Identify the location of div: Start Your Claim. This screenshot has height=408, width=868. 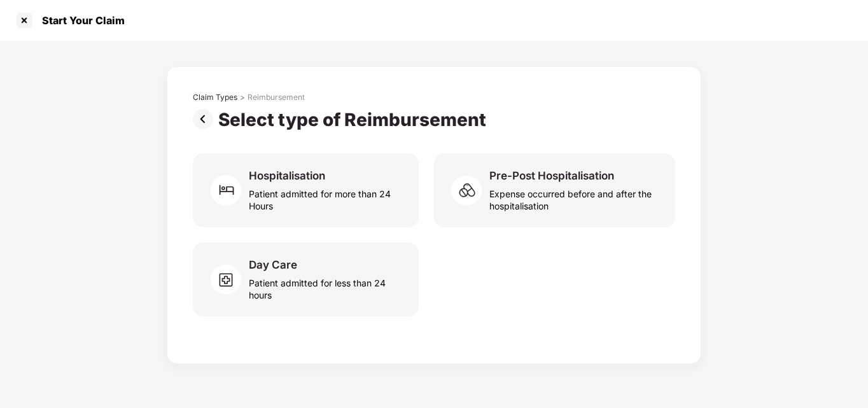
(79, 20).